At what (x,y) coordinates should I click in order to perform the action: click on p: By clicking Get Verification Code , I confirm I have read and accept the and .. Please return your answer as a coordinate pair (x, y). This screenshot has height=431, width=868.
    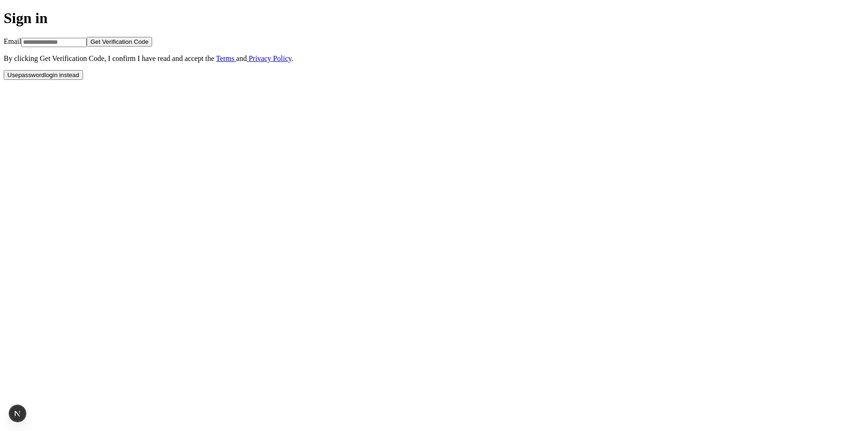
    Looking at the image, I should click on (434, 58).